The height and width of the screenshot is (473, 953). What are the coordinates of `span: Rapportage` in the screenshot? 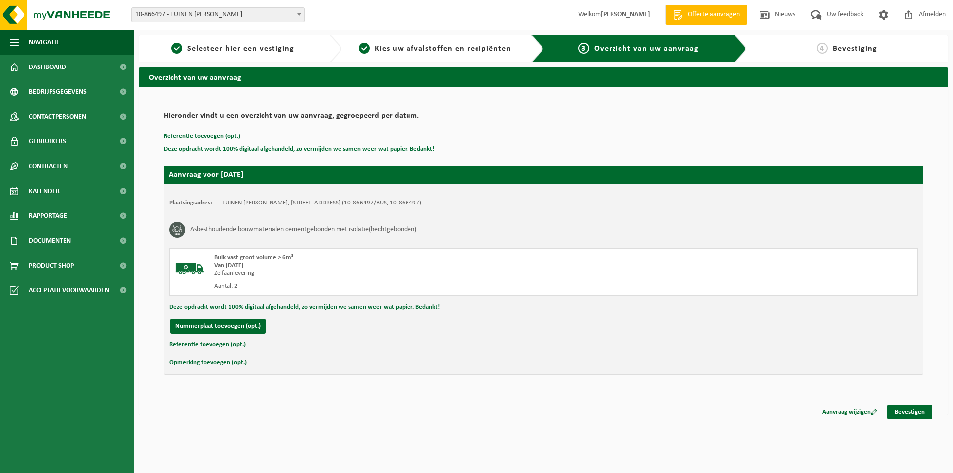 It's located at (48, 216).